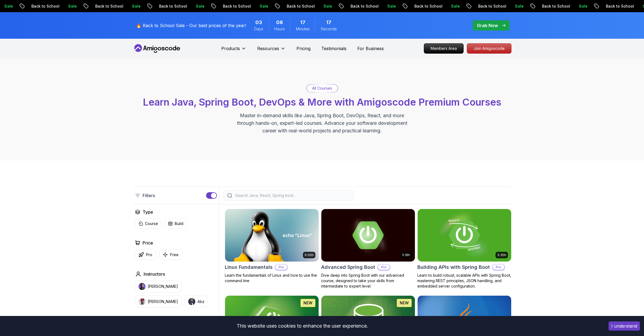  Describe the element at coordinates (329, 29) in the screenshot. I see `span: Seconds` at that location.